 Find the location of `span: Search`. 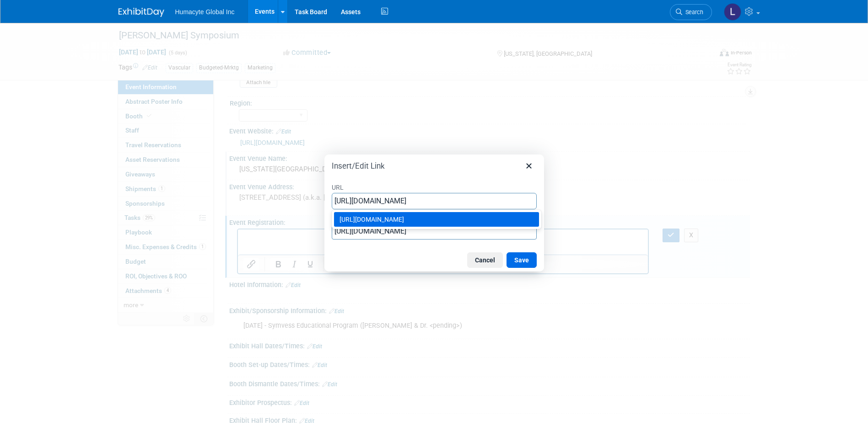

span: Search is located at coordinates (692, 12).